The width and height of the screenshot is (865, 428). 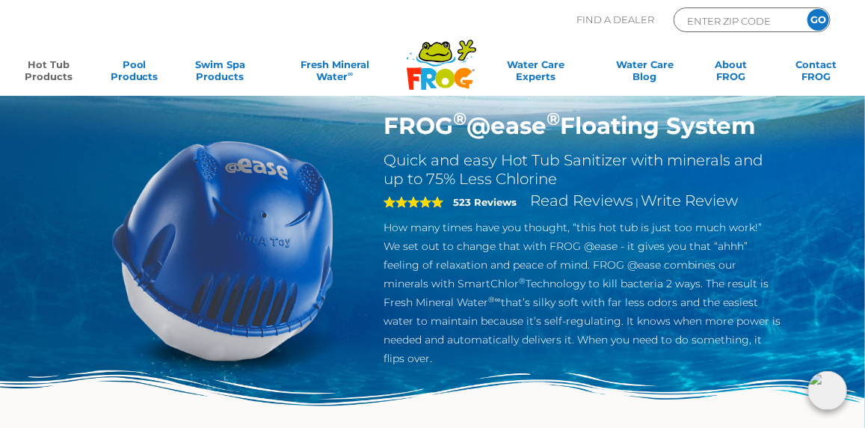 I want to click on h2: Quick and easy Hot Tub Sanitizer with minerals and up to 75% Less Chlorine, so click(x=581, y=170).